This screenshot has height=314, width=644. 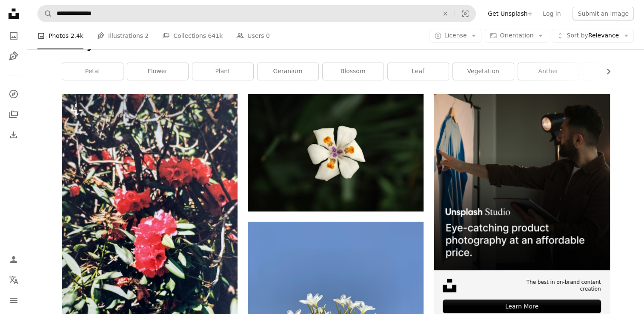 I want to click on button: License, so click(x=456, y=36).